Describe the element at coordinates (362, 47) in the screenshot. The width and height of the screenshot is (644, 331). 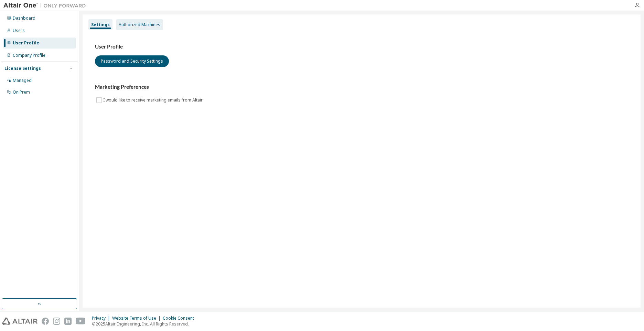
I see `h3: User Profile` at that location.